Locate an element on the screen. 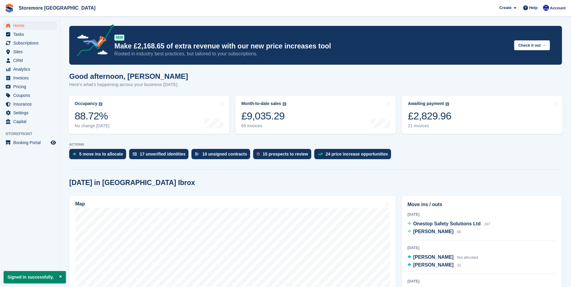 Image resolution: width=571 pixels, height=287 pixels. span: Pricing is located at coordinates (31, 87).